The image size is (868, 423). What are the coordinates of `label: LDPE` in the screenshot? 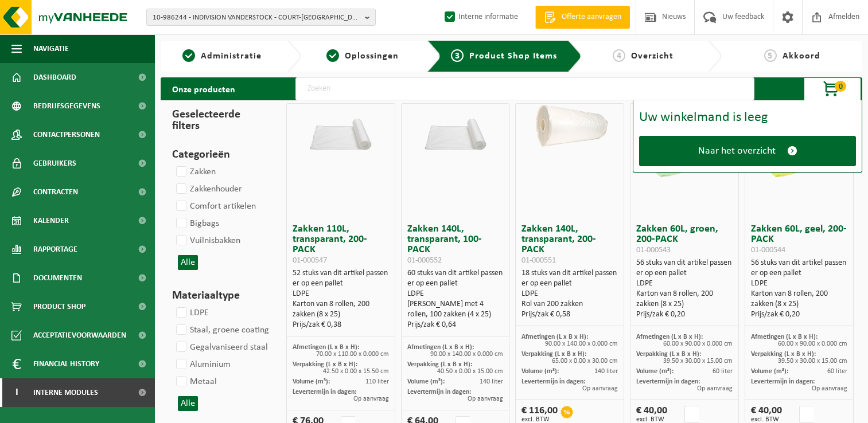 It's located at (191, 313).